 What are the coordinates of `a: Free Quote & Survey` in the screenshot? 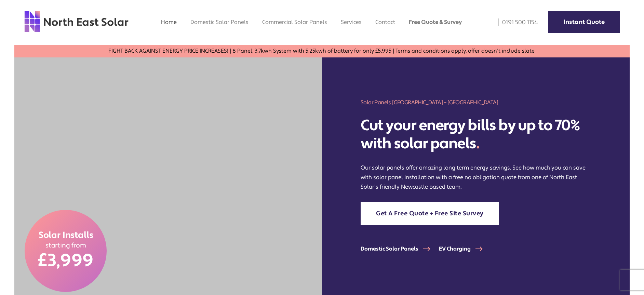 It's located at (435, 22).